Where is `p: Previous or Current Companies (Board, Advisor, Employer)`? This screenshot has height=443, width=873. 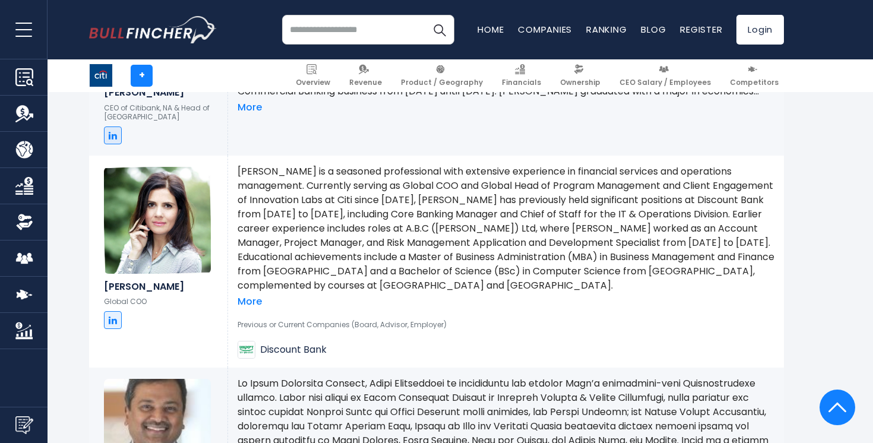
p: Previous or Current Companies (Board, Advisor, Employer) is located at coordinates (506, 325).